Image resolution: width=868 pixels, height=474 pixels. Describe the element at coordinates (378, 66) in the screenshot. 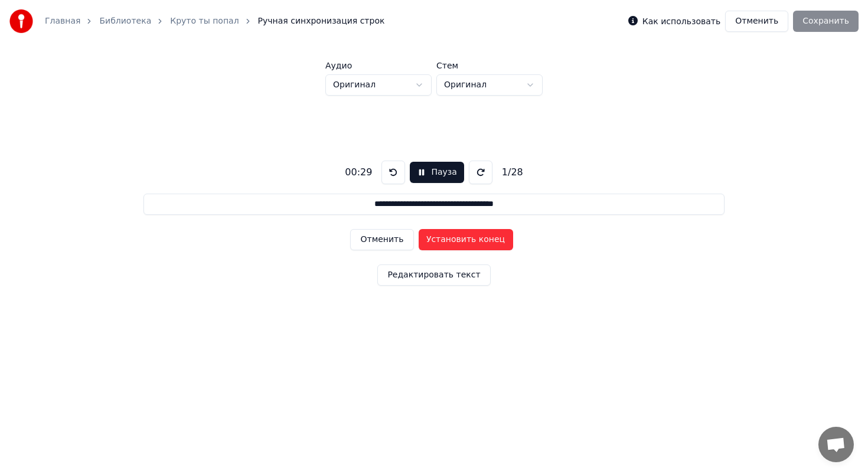

I see `label: Аудио` at that location.